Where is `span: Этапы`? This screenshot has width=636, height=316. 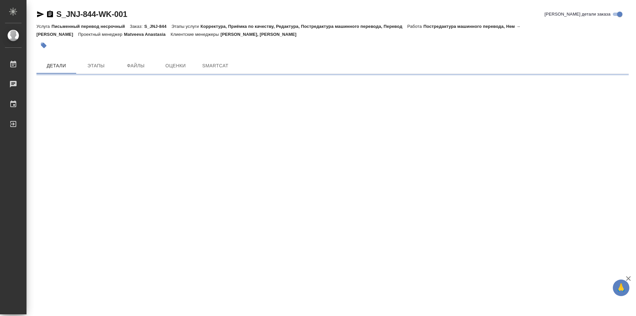 span: Этапы is located at coordinates (96, 66).